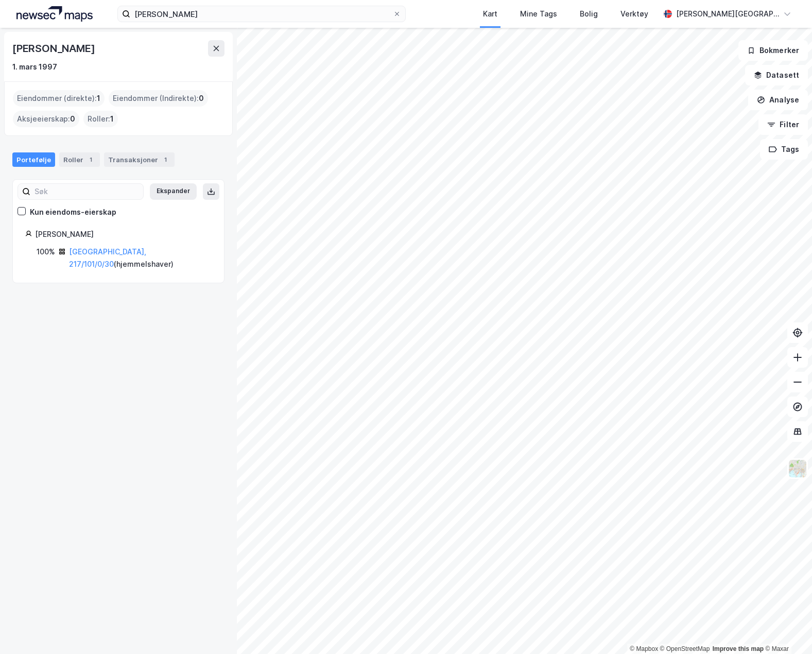  Describe the element at coordinates (139, 159) in the screenshot. I see `div: Transaksjoner` at that location.